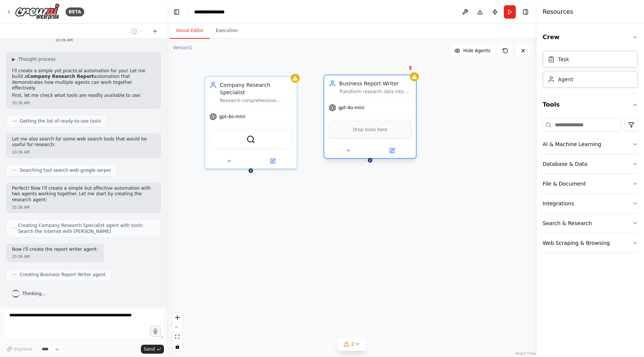 This screenshot has width=644, height=357. Describe the element at coordinates (84, 142) in the screenshot. I see `p: Let me also search for some web search tools that would be useful for research:` at that location.